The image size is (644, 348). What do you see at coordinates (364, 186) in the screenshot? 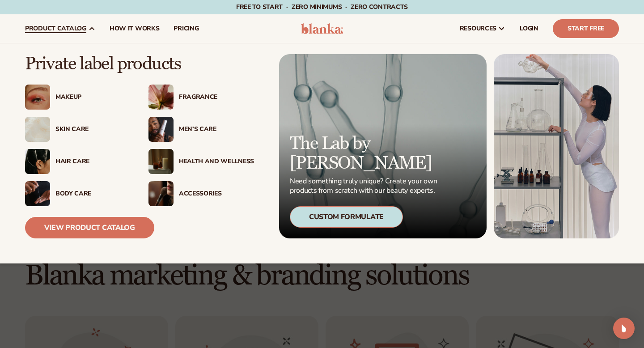
I see `p: Need something truly unique? Create your own products from scratch with our beauty experts.` at bounding box center [364, 186].